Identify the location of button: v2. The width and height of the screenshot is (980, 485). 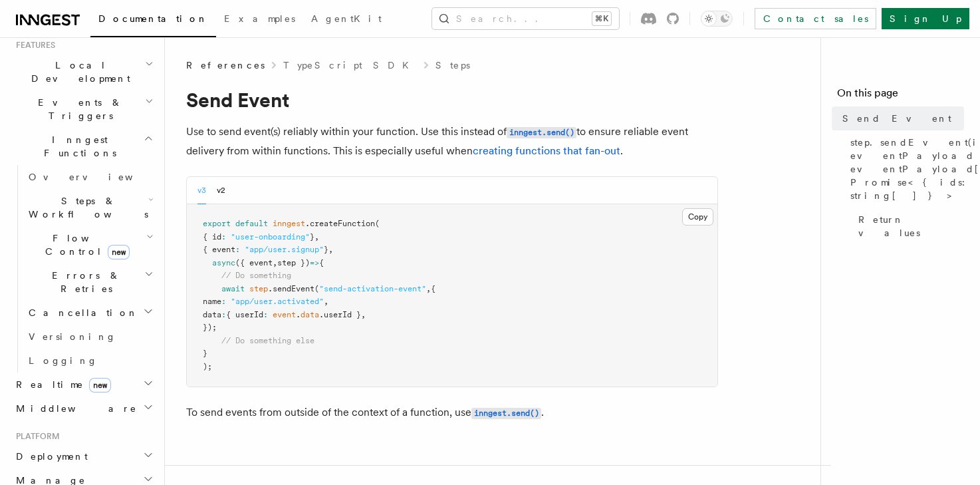
(221, 190).